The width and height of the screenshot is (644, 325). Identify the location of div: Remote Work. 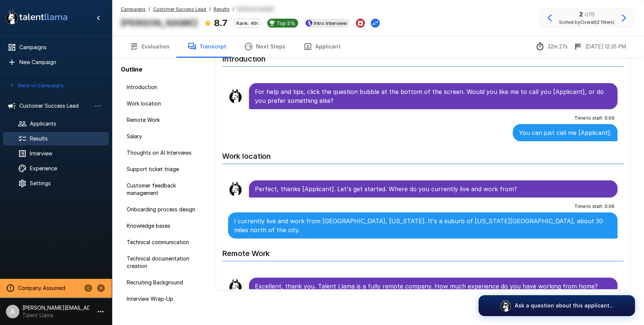
(164, 120).